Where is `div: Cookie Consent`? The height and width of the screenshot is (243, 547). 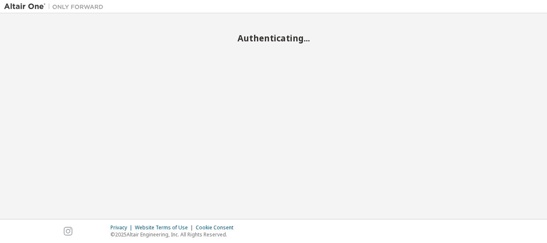
div: Cookie Consent is located at coordinates (217, 228).